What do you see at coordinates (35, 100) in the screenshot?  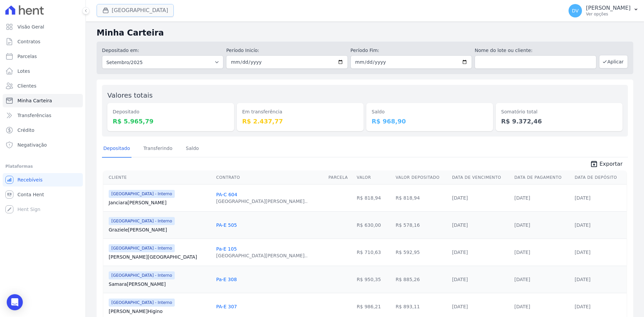 I see `span: Minha Carteira` at bounding box center [35, 100].